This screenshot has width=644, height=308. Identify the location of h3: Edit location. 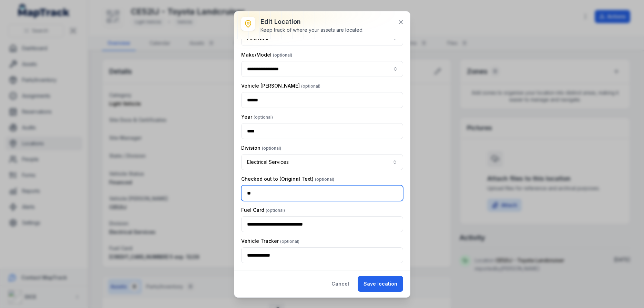
(312, 22).